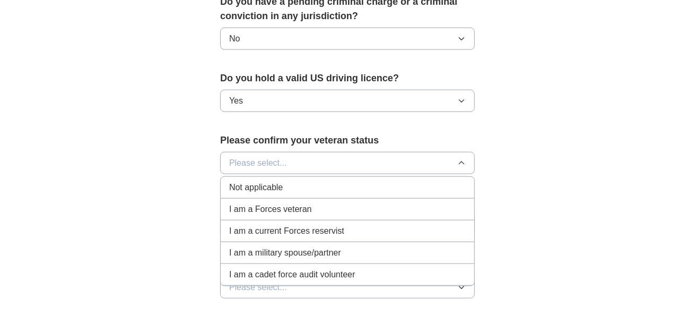  Describe the element at coordinates (348, 78) in the screenshot. I see `label: Do you hold a valid US driving licence?` at that location.